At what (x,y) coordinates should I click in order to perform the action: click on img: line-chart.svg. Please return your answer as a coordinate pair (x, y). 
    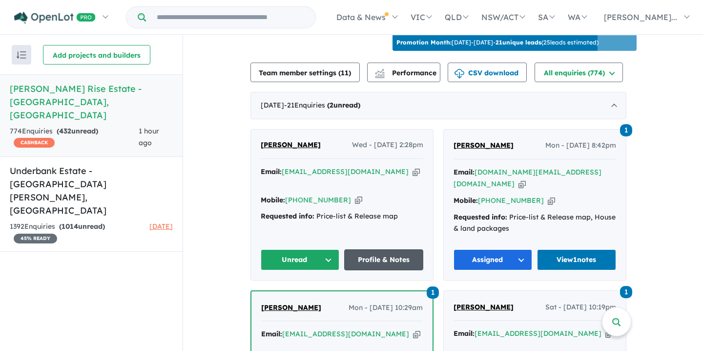
    Looking at the image, I should click on (379, 71).